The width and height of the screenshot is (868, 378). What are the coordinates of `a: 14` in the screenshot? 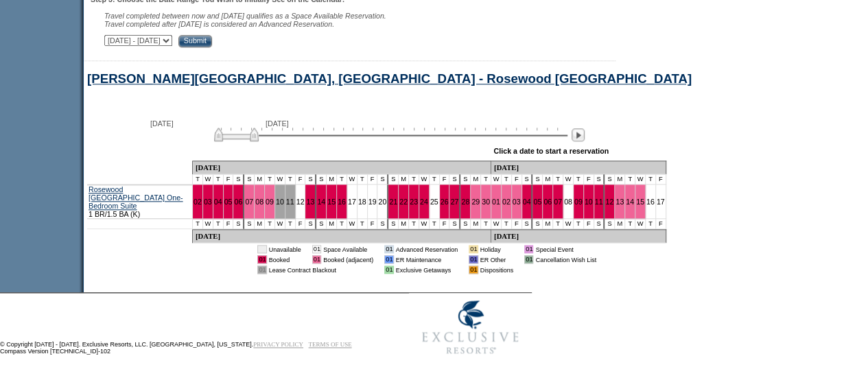 It's located at (630, 202).